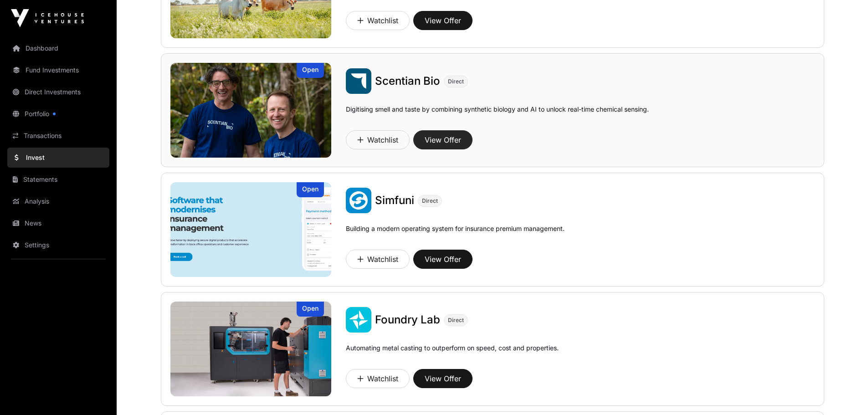 This screenshot has height=415, width=868. What do you see at coordinates (58, 70) in the screenshot?
I see `a: Fund Investments` at bounding box center [58, 70].